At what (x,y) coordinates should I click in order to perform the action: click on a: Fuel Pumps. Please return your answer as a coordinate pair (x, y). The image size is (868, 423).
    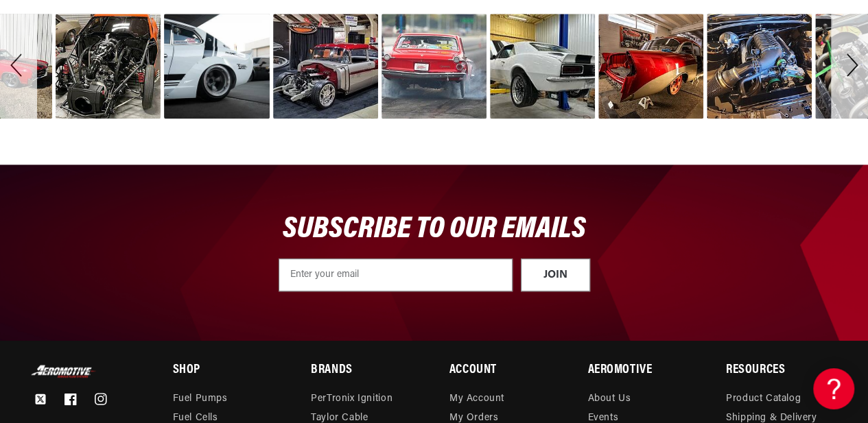
    Looking at the image, I should click on (200, 400).